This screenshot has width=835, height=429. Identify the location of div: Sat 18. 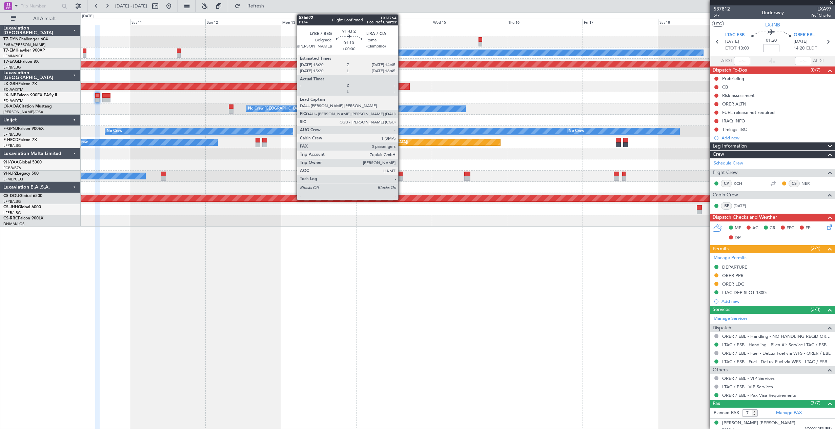
(695, 22).